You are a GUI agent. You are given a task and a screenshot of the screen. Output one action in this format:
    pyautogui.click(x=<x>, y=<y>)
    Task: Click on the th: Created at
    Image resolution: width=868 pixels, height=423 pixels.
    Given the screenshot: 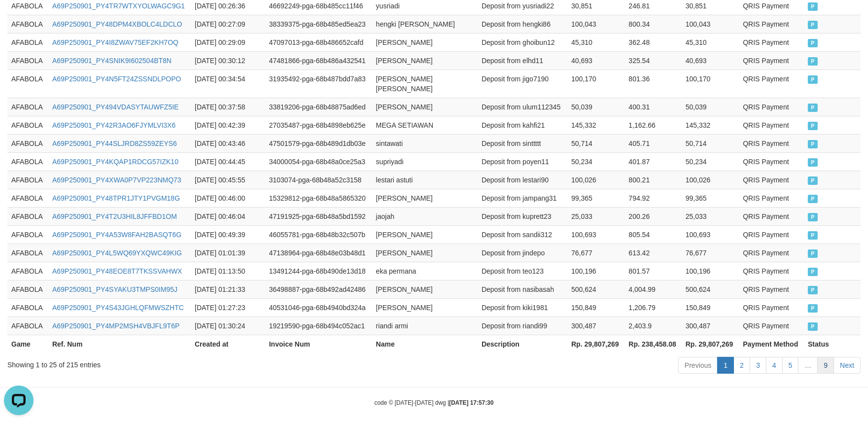 What is the action you would take?
    pyautogui.click(x=228, y=343)
    